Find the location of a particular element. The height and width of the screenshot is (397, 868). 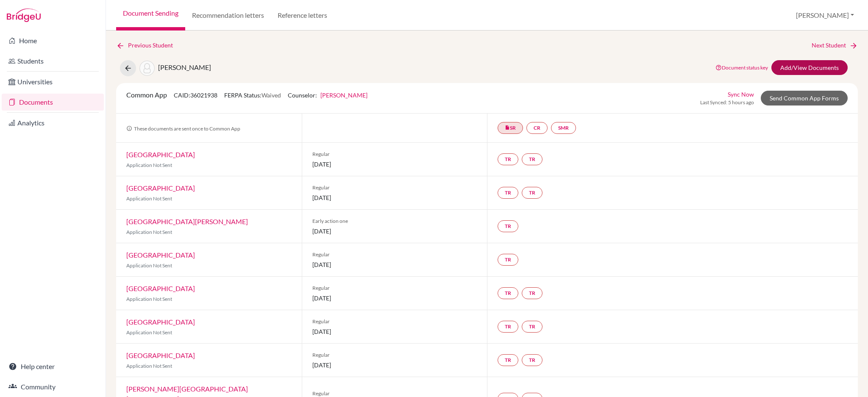

span: Early action one is located at coordinates (395, 221).